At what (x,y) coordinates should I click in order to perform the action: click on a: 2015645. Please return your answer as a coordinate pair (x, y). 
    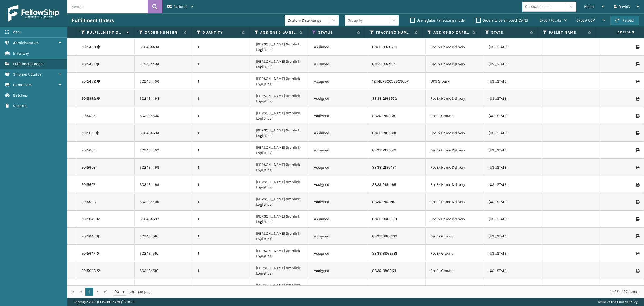
    Looking at the image, I should click on (88, 219).